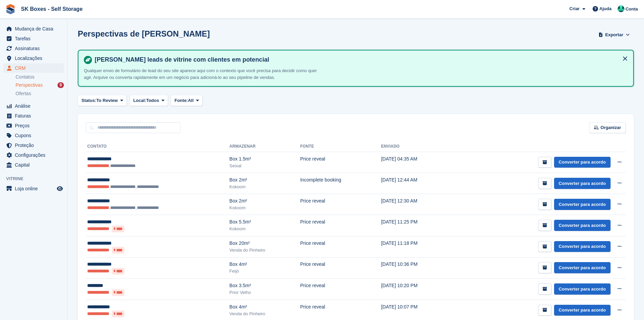 This screenshot has width=644, height=320. Describe the element at coordinates (605, 9) in the screenshot. I see `span: Ajuda` at that location.